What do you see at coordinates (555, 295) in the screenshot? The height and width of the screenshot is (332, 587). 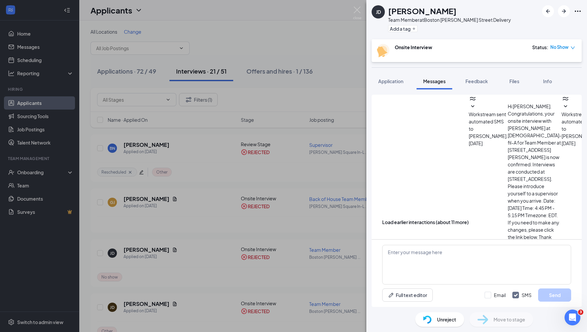 I see `button: Send` at bounding box center [555, 295].